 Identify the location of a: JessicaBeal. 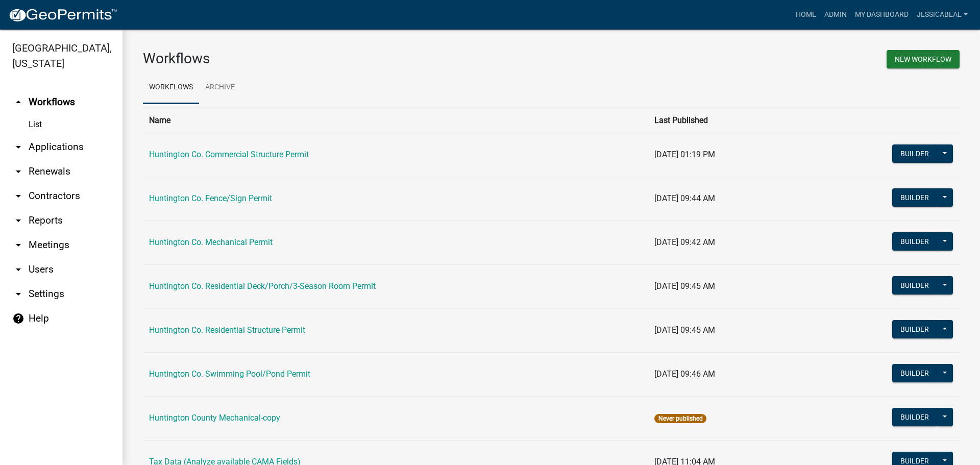
(942, 15).